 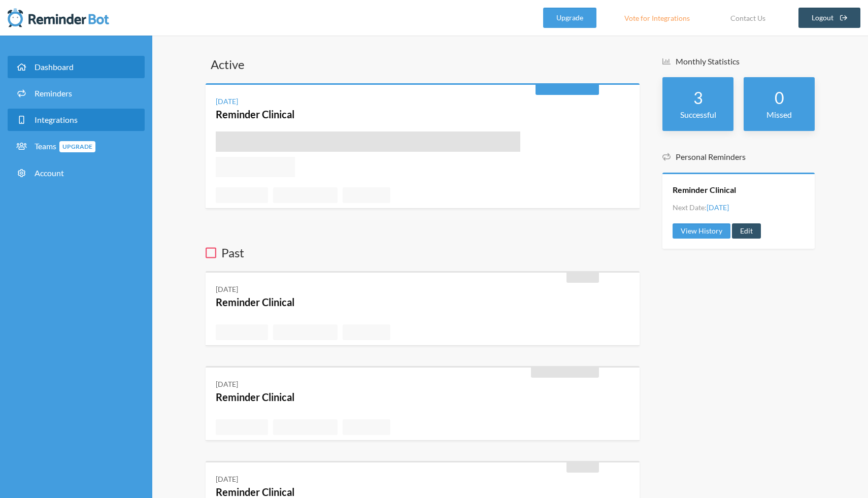 I want to click on a: Logout, so click(x=829, y=18).